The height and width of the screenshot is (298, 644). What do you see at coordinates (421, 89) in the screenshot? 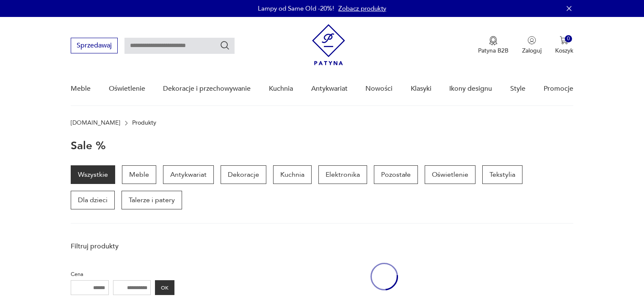
I see `a: Klasyki` at bounding box center [421, 89].